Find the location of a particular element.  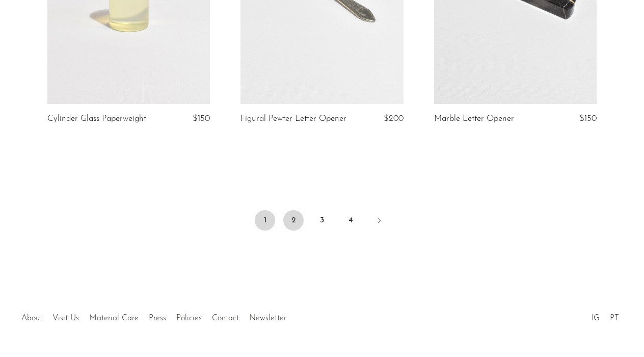

ul: Social Medias is located at coordinates (605, 315).